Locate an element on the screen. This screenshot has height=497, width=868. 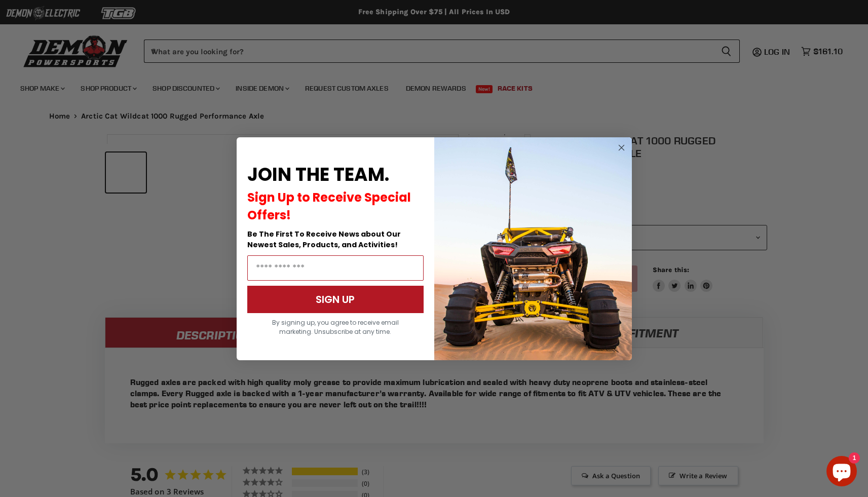
span: By signing up, you agree to receive email marketing. Unsubscribe at any time. is located at coordinates (335, 327).